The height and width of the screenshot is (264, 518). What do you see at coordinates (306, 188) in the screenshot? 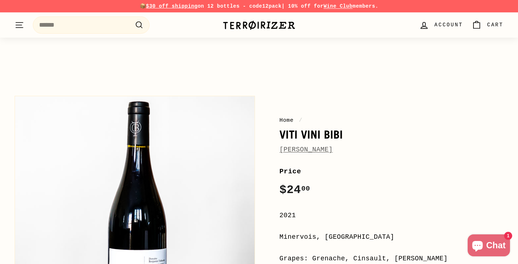
I see `sup: 00` at bounding box center [306, 188].